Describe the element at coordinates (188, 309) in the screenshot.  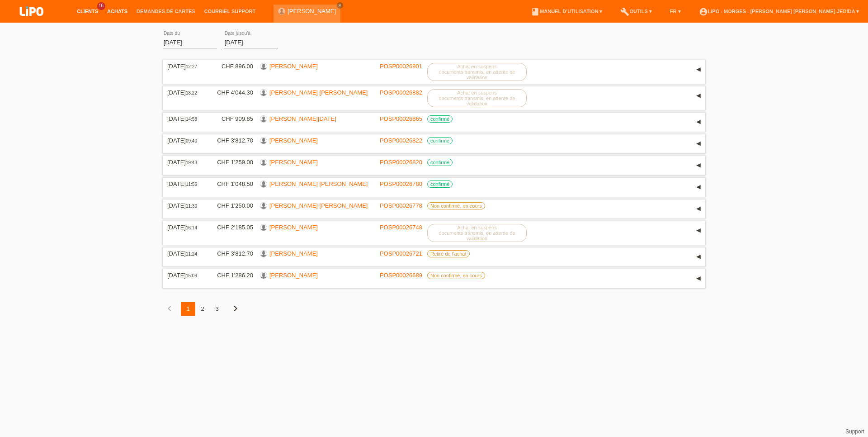
I see `div: 1` at that location.